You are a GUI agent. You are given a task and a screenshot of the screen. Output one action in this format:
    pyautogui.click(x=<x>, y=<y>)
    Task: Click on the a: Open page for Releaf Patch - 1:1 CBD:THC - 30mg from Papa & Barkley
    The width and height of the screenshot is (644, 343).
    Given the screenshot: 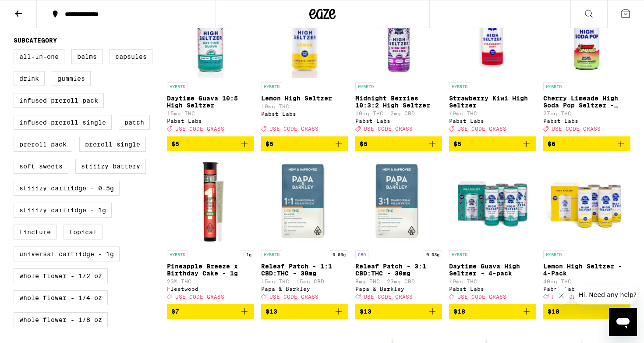 What is the action you would take?
    pyautogui.click(x=305, y=231)
    